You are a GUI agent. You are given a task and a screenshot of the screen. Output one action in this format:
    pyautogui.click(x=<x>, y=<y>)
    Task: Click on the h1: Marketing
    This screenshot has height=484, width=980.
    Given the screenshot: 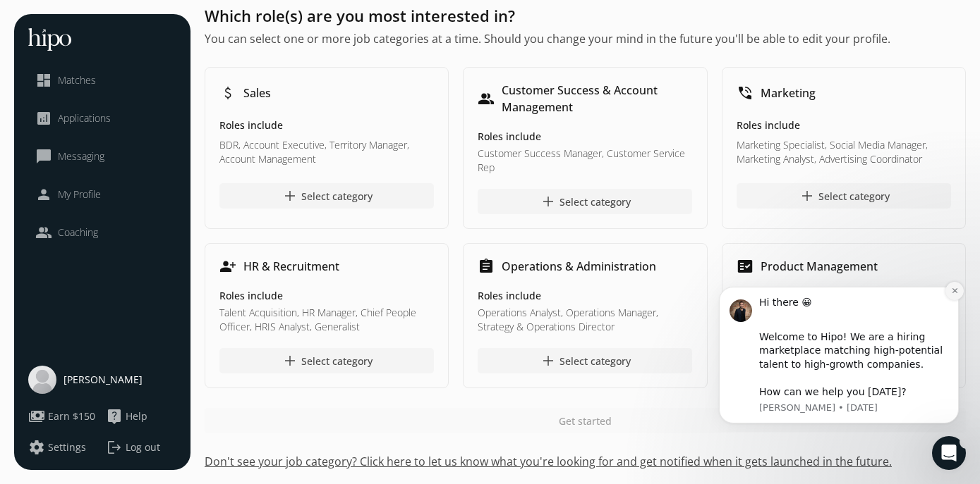 What is the action you would take?
    pyautogui.click(x=788, y=93)
    